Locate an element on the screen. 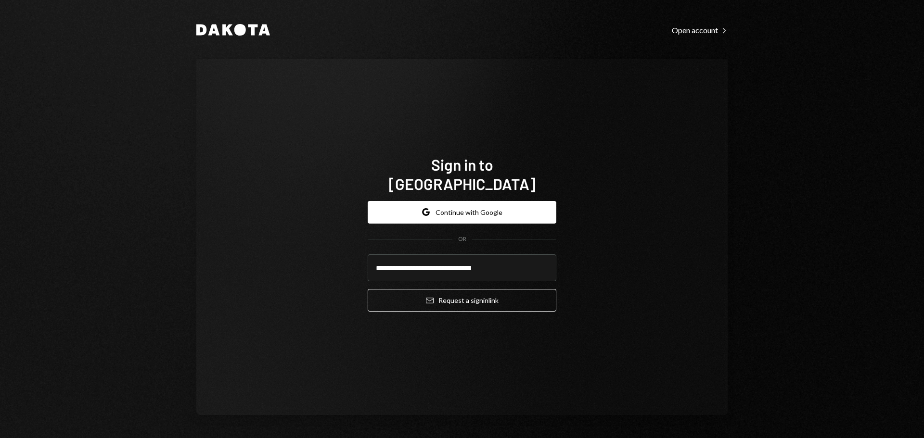 This screenshot has width=924, height=438. div: OR is located at coordinates (462, 239).